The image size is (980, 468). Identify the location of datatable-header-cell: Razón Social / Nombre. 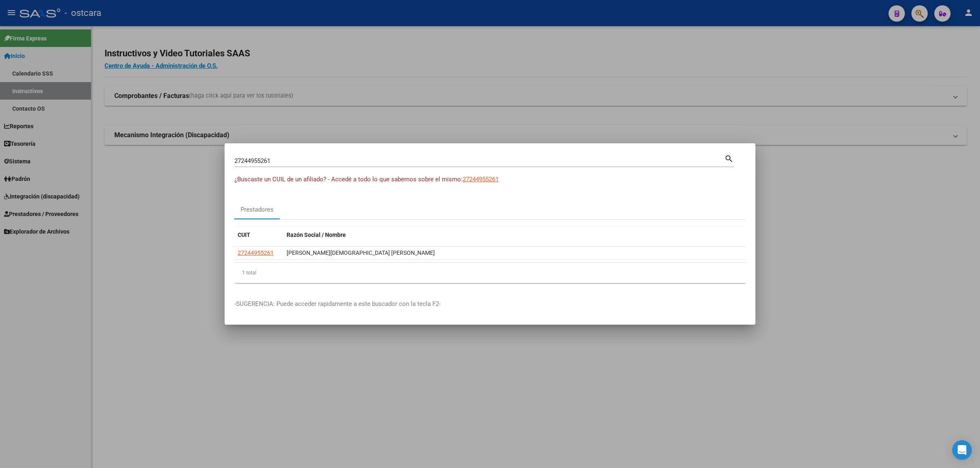
(514, 235).